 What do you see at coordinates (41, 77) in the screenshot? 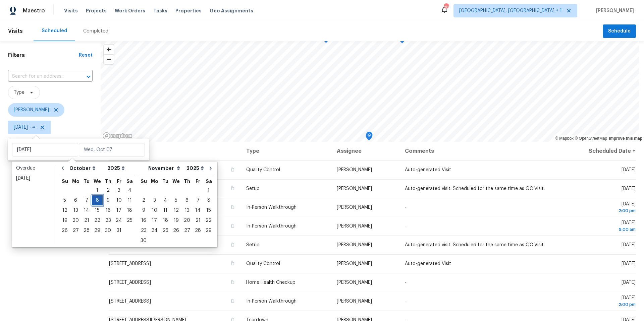
I see `input: Search for an address...` at bounding box center [41, 77].